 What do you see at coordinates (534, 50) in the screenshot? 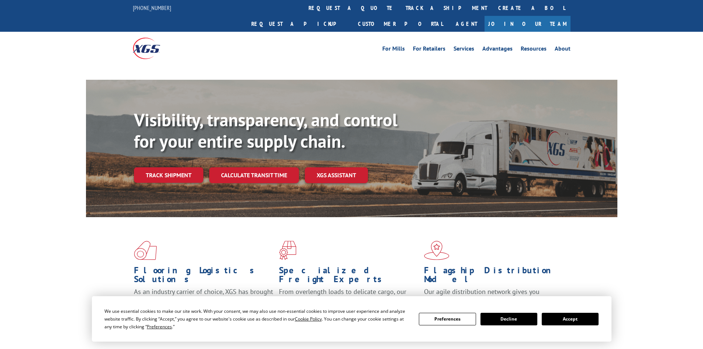
I see `a: Resources` at bounding box center [534, 50].